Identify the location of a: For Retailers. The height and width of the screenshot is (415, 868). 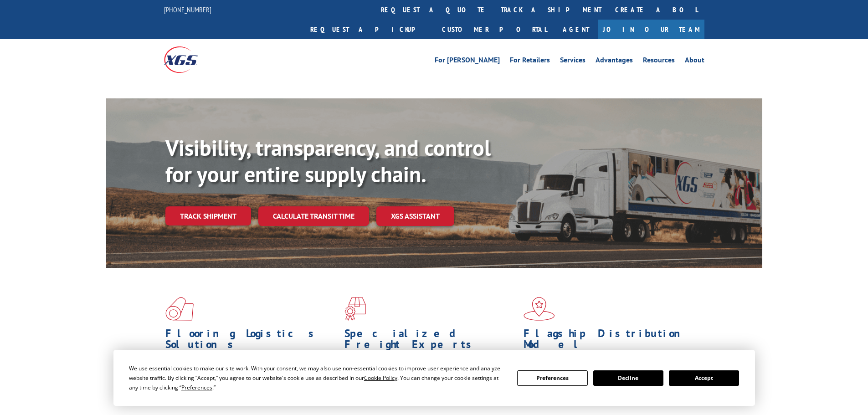
(530, 62).